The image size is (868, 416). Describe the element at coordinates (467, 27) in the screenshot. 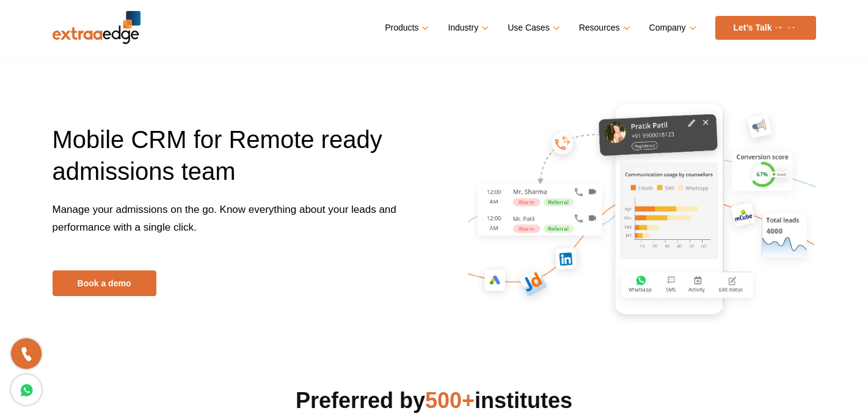

I see `a: Industry` at that location.